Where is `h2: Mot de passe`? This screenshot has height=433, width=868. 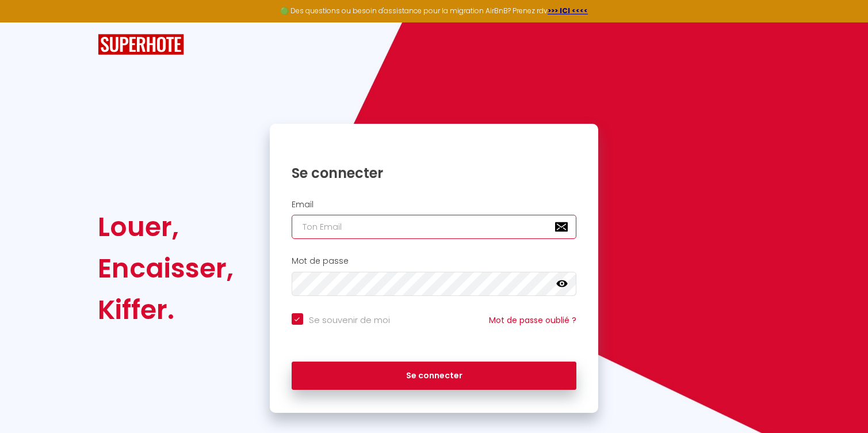 h2: Mot de passe is located at coordinates (434, 261).